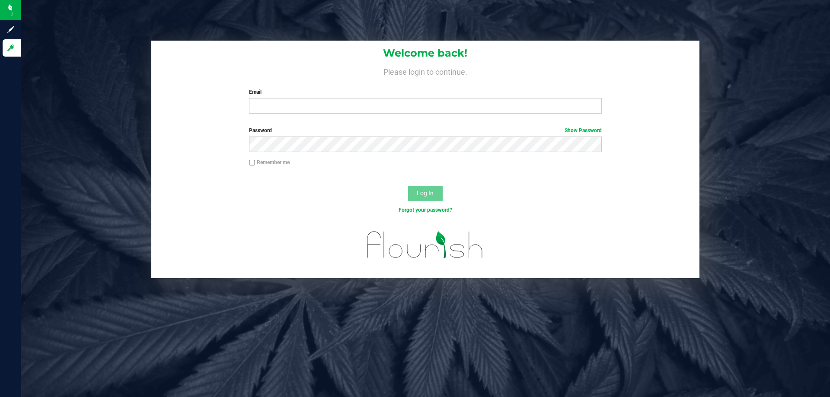 The image size is (830, 397). Describe the element at coordinates (425, 194) in the screenshot. I see `button: Log In` at that location.